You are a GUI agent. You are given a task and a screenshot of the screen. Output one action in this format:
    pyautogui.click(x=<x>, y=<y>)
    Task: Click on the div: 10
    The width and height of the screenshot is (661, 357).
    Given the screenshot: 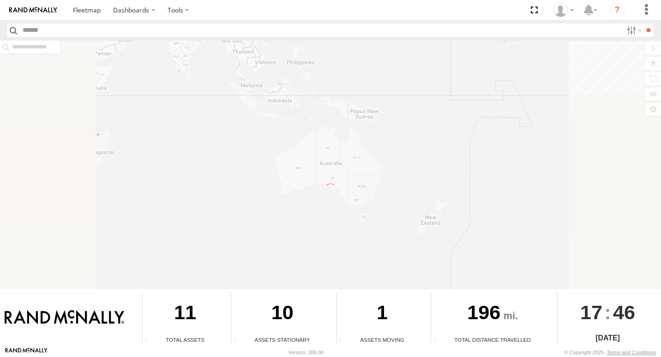 What is the action you would take?
    pyautogui.click(x=282, y=314)
    